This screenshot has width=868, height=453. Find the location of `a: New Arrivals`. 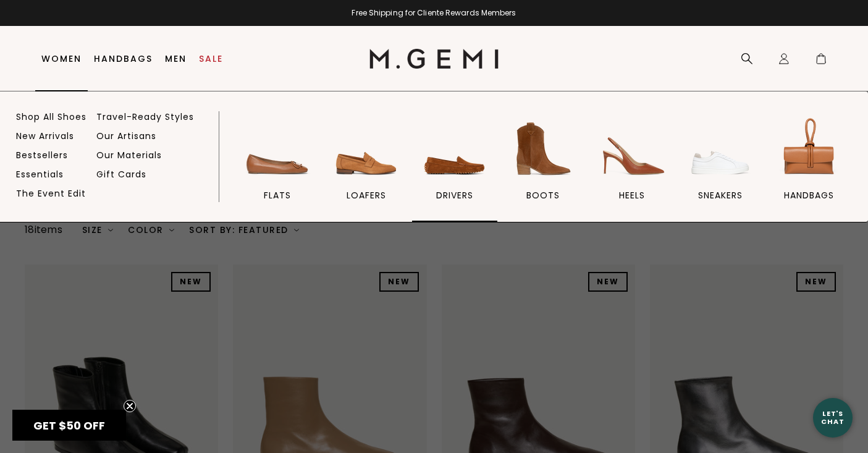

a: New Arrivals is located at coordinates (45, 136).